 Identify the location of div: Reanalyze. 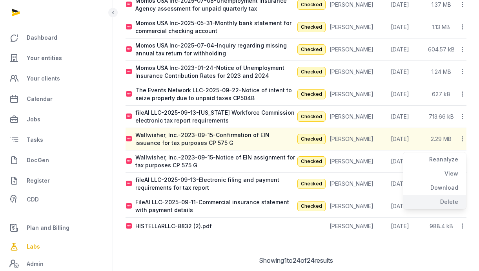
(435, 159).